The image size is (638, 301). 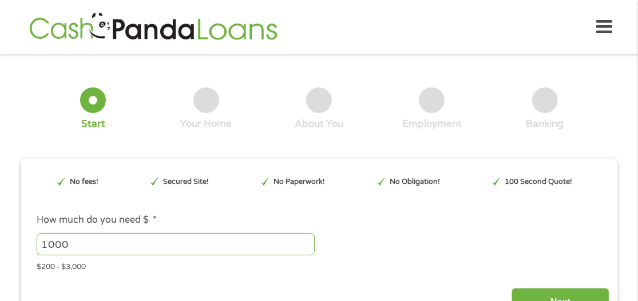 I want to click on p: Secured Site!, so click(x=186, y=182).